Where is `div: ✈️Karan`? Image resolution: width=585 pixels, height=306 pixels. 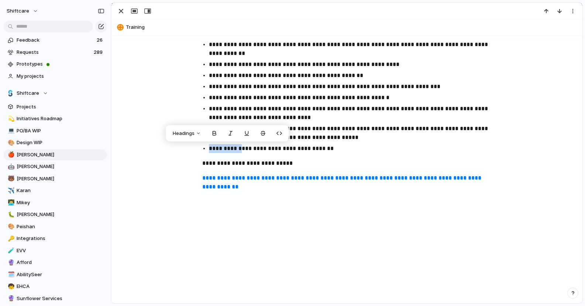
div: ✈️Karan is located at coordinates (55, 191).